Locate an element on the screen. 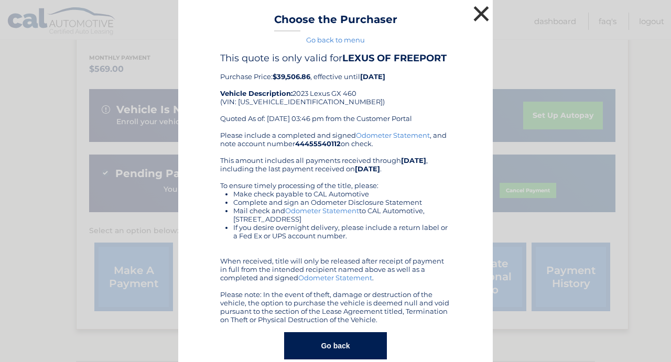 The image size is (671, 362). li: Make check payable to CAL Automotive is located at coordinates (342, 194).